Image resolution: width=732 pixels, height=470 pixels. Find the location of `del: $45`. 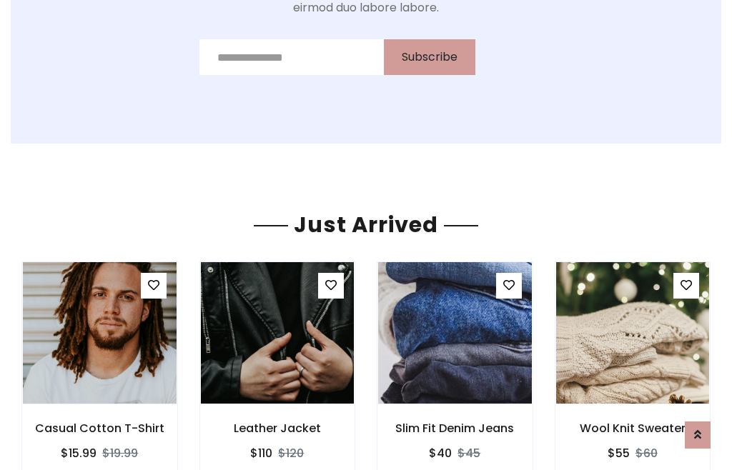

del: $45 is located at coordinates (469, 453).